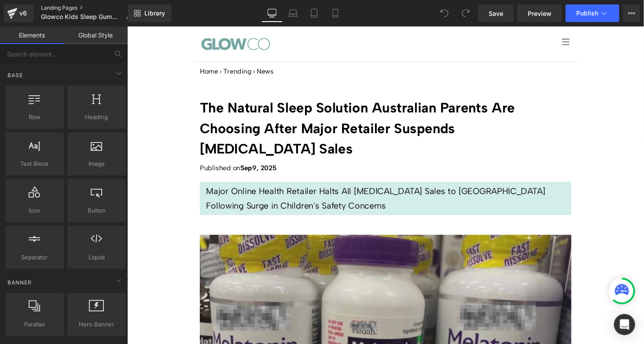  I want to click on span: Library, so click(154, 13).